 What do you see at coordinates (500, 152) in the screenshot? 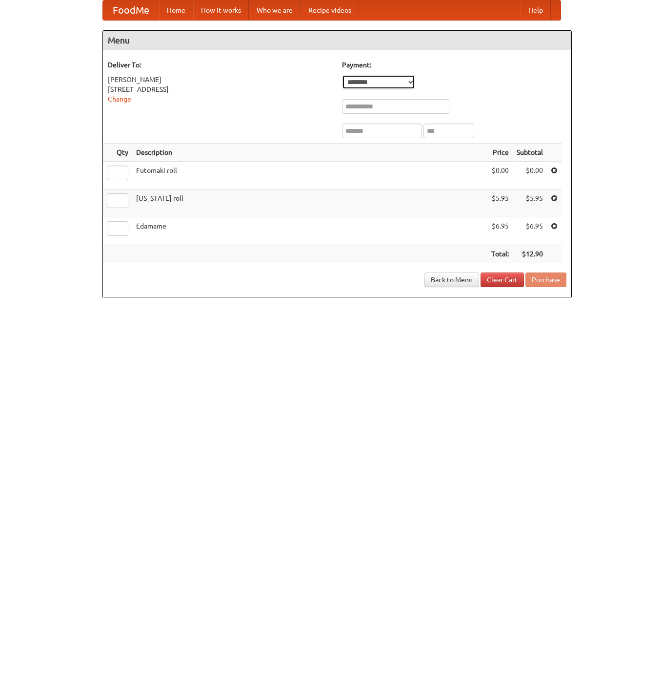
I see `th: Price` at bounding box center [500, 152].